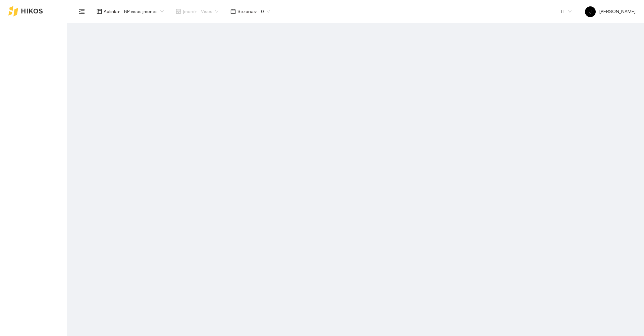  What do you see at coordinates (190, 12) in the screenshot?
I see `span: Įmonė :` at bounding box center [190, 12].